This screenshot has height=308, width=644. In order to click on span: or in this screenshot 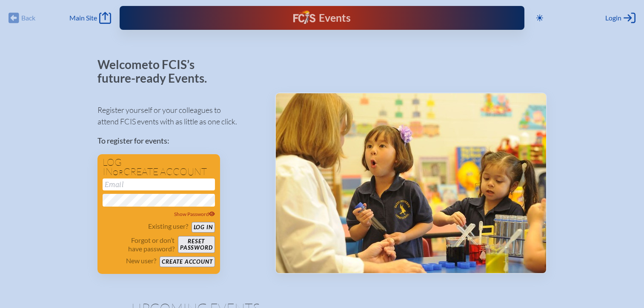, I will do `click(118, 173)`.